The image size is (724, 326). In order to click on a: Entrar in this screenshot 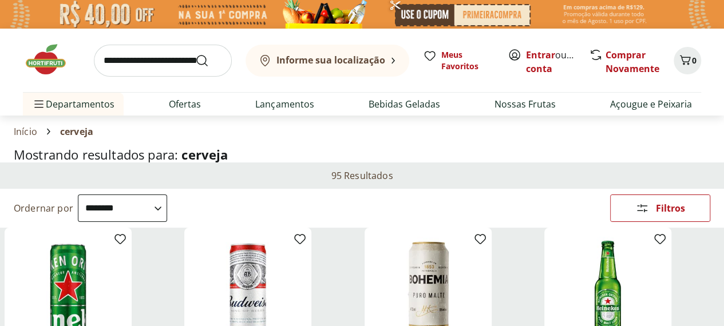, I will do `click(540, 55)`.